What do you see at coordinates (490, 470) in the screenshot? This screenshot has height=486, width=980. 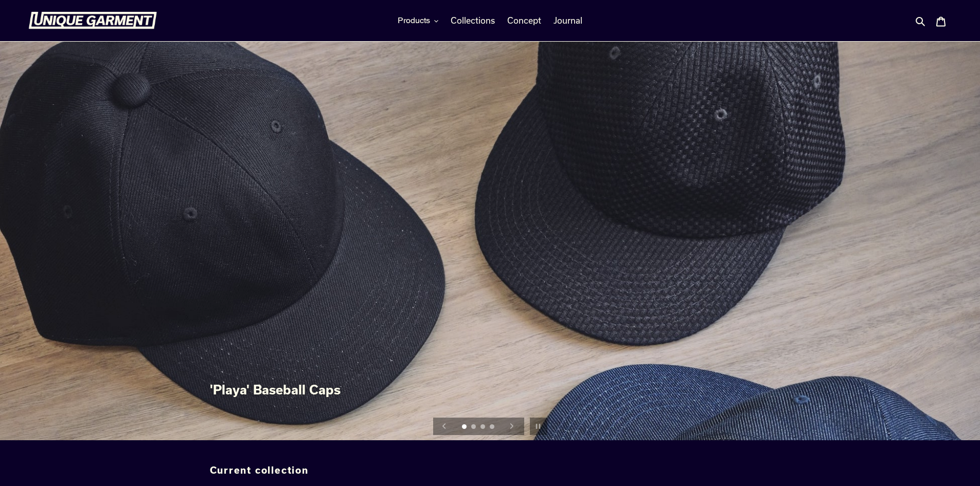 I see `h4: Current collection` at bounding box center [490, 470].